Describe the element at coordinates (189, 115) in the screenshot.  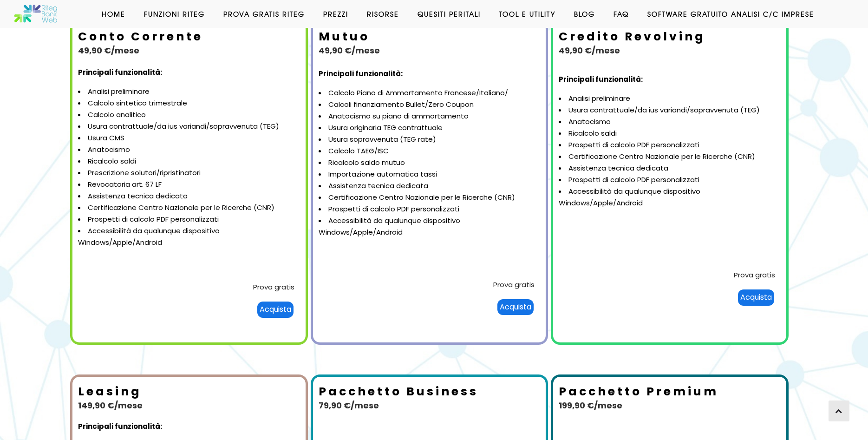
I see `li: Calcolo analitico` at that location.